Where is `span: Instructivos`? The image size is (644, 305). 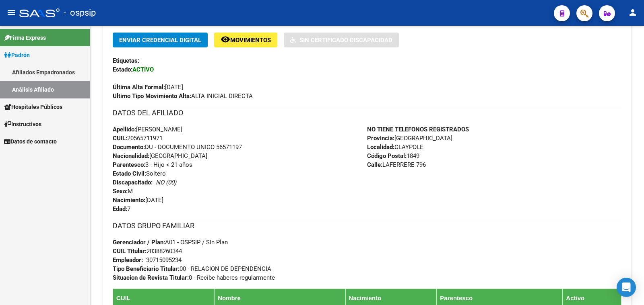 span: Instructivos is located at coordinates (22, 124).